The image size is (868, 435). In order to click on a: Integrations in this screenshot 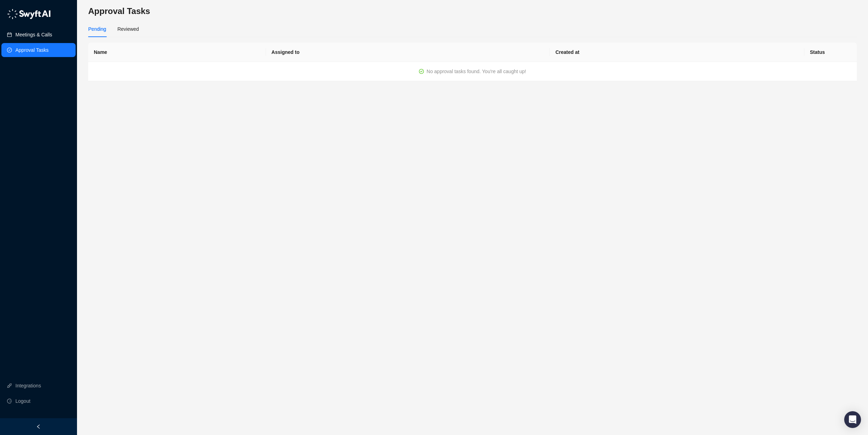, I will do `click(28, 386)`.